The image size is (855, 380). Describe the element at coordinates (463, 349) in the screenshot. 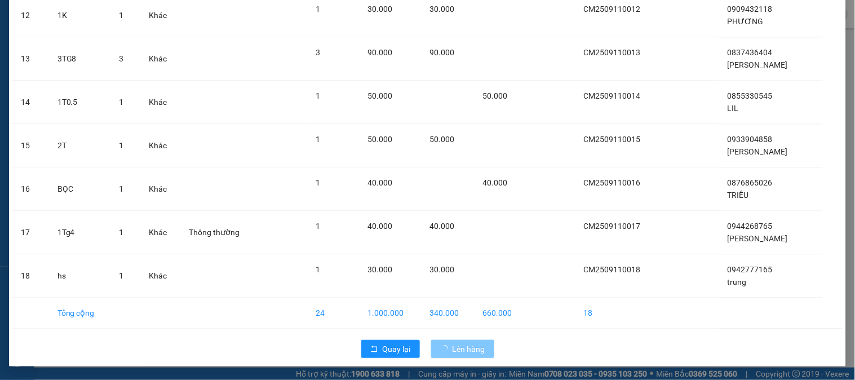

I see `button: Lên hàng` at that location.